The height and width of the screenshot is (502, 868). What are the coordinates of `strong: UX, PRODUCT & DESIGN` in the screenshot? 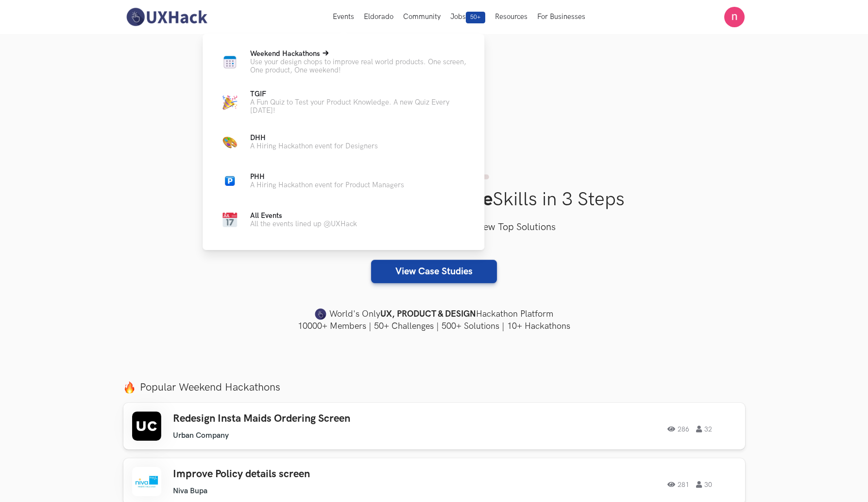 It's located at (428, 314).